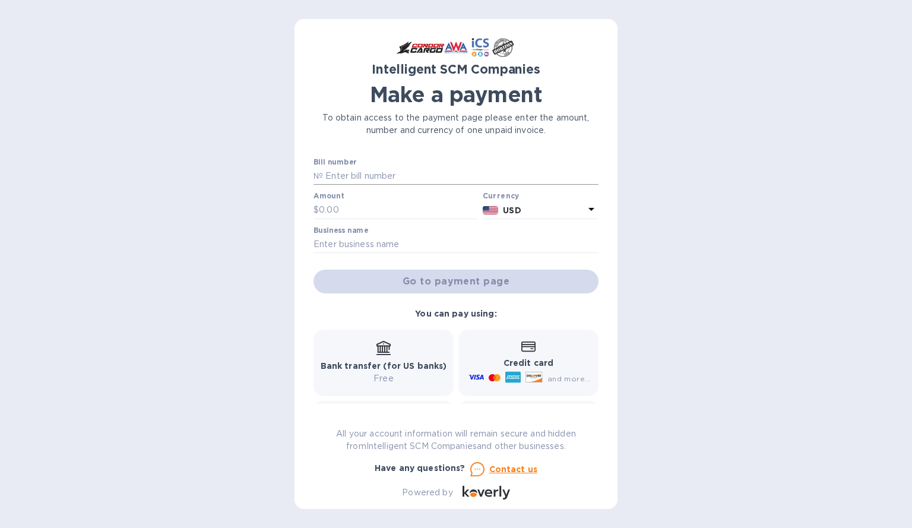  I want to click on h1: Make a payment, so click(456, 94).